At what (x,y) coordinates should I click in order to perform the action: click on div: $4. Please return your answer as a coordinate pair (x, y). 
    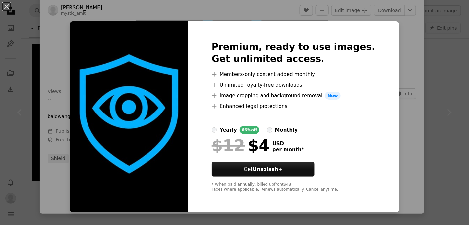
    Looking at the image, I should click on (240, 145).